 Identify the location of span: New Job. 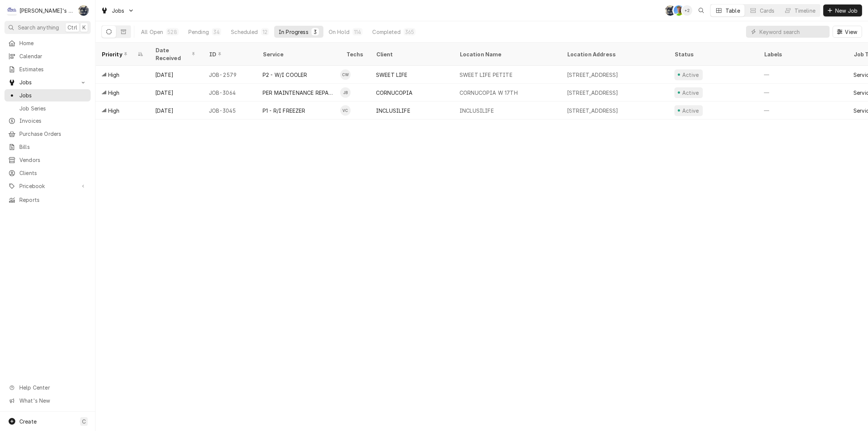
(846, 11).